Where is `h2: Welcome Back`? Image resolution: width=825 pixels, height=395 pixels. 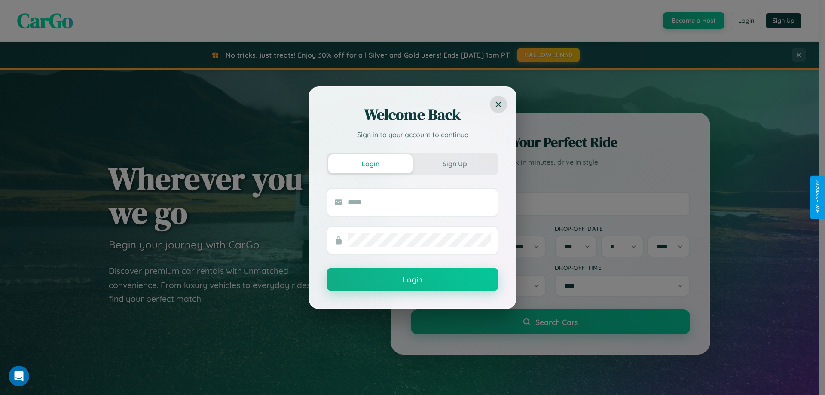
h2: Welcome Back is located at coordinates (412, 115).